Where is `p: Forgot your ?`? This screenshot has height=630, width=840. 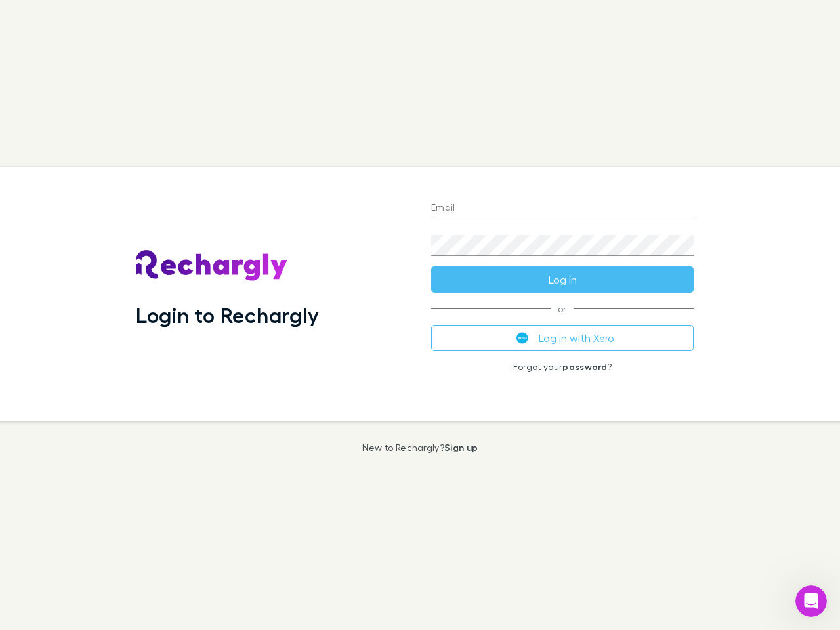
p: Forgot your ? is located at coordinates (562, 367).